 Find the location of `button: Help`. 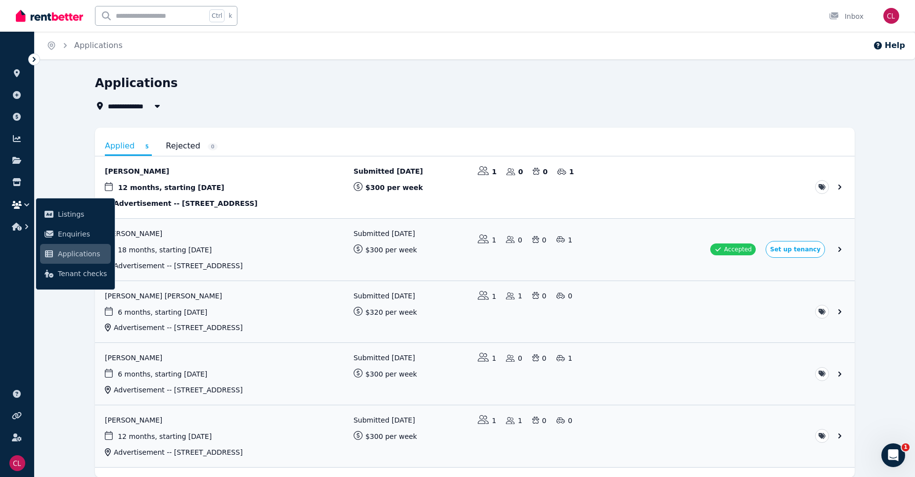

button: Help is located at coordinates (889, 46).